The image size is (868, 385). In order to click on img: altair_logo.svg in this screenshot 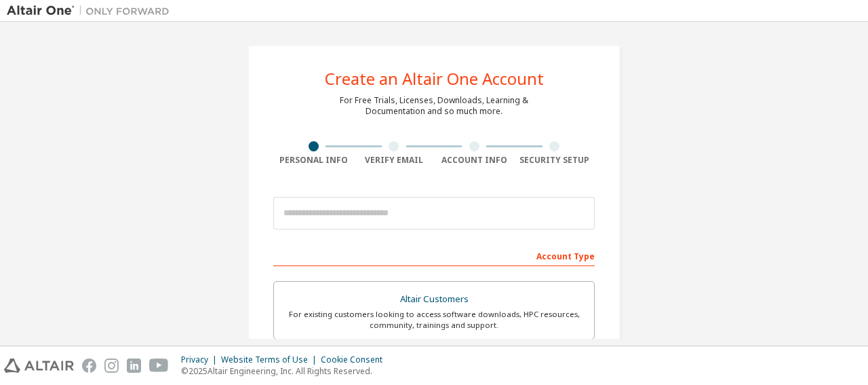, I will do `click(39, 365)`.